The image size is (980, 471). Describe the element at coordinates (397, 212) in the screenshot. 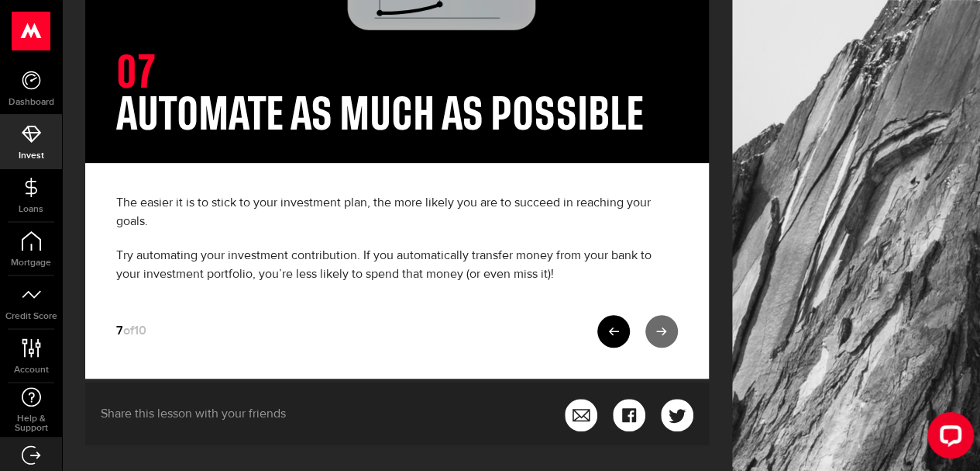

I see `p: The easier it is to stick to your investment plan, the more likely you are to succeed in reaching...` at that location.